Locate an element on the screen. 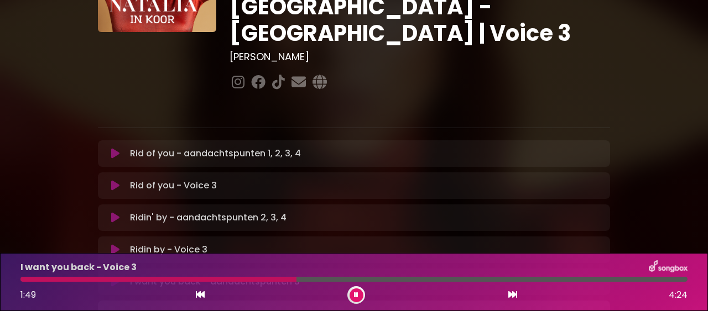 The width and height of the screenshot is (708, 311). p: I want you back - Voice 3 is located at coordinates (79, 268).